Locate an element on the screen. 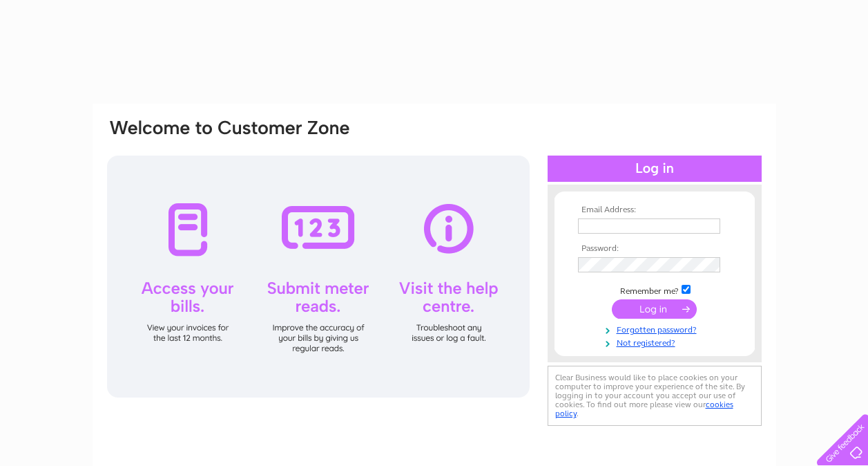 Image resolution: width=868 pixels, height=466 pixels. a: Not registered? is located at coordinates (656, 342).